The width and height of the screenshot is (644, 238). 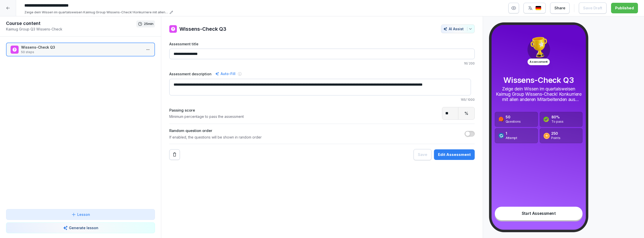 What do you see at coordinates (547, 136) in the screenshot?
I see `img: assessment_coin.svg` at bounding box center [547, 136].